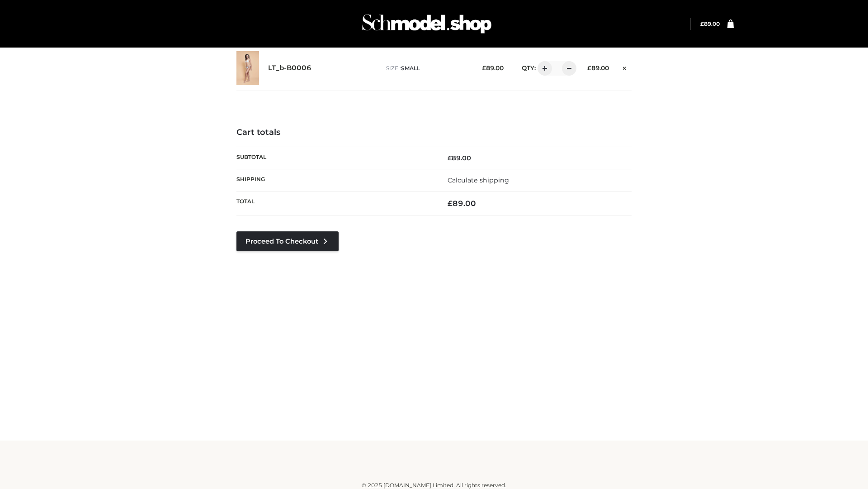 The width and height of the screenshot is (868, 489). I want to click on span: SMALL, so click(410, 68).